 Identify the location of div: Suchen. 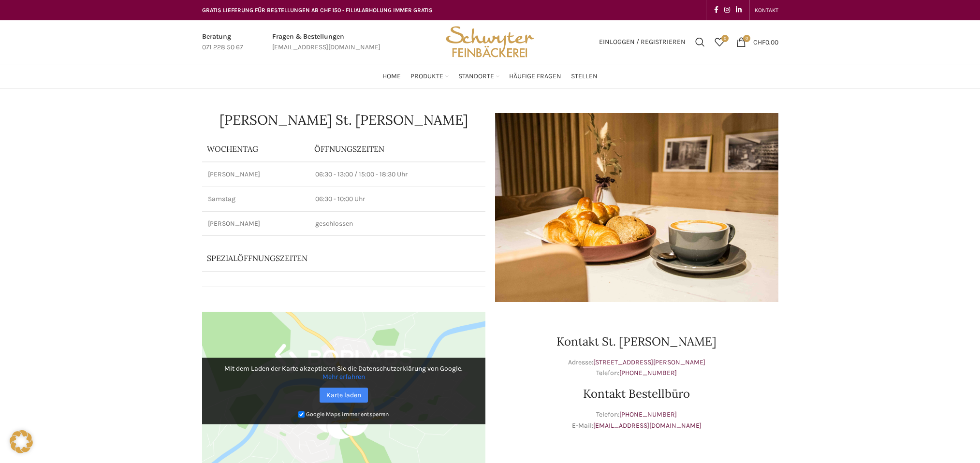
(700, 42).